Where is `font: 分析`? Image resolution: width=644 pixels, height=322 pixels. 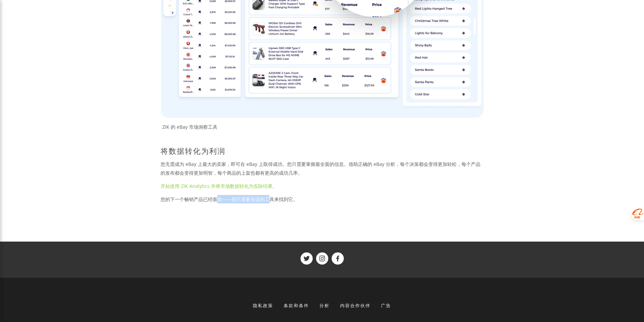 font: 分析 is located at coordinates (325, 305).